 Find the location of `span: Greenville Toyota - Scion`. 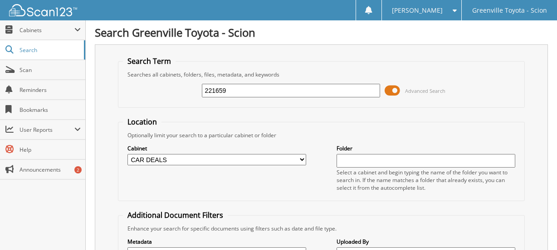

span: Greenville Toyota - Scion is located at coordinates (510, 10).